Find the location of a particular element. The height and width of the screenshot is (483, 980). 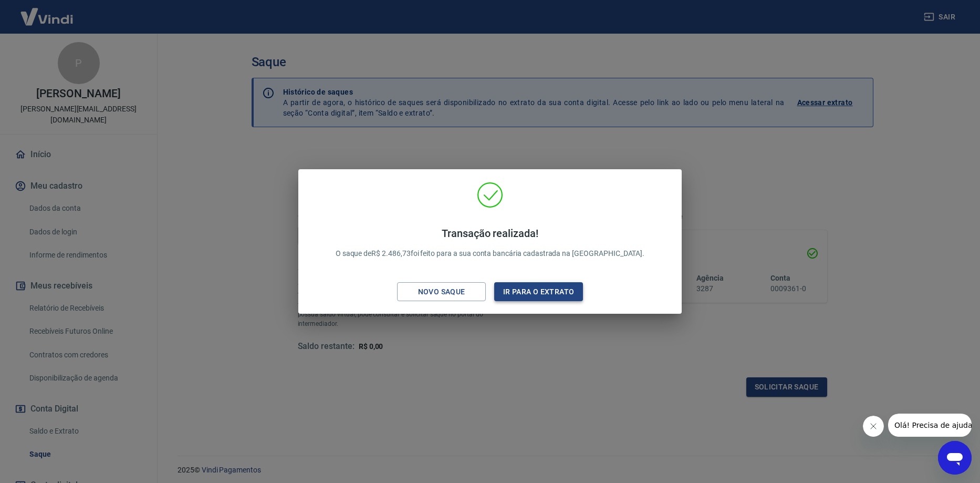

h4: Transação realizada! is located at coordinates (490, 233).